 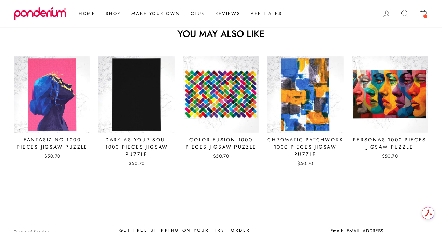 I want to click on a: Dark as Your Soul 1000 Pieces Jigsaw Puzzle $50.70, so click(x=136, y=113).